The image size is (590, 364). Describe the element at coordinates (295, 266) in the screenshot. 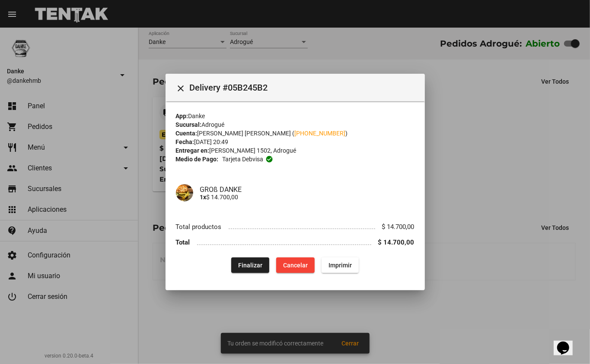

I see `span: Cancelar` at that location.